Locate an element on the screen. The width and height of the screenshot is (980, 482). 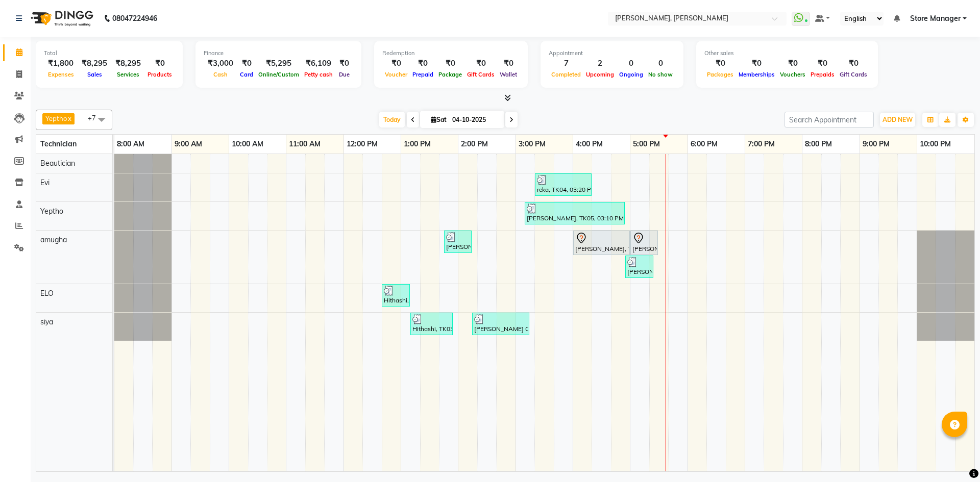
a: 9:00 AM is located at coordinates (188, 144).